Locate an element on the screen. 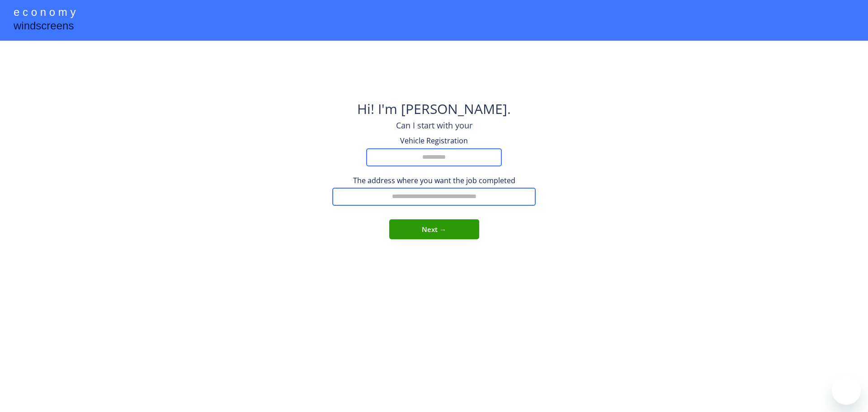  div: e c o n o m y is located at coordinates (44, 14).